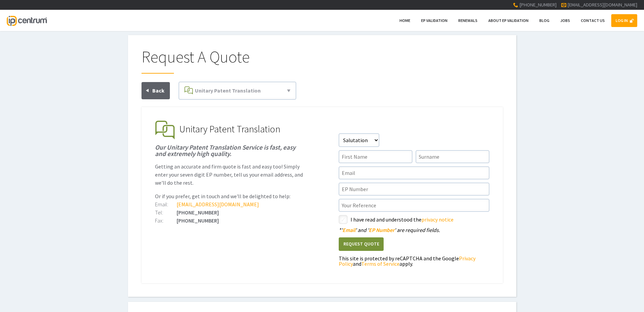 This screenshot has height=312, width=644. Describe the element at coordinates (624, 21) in the screenshot. I see `a: LOG IN` at that location.